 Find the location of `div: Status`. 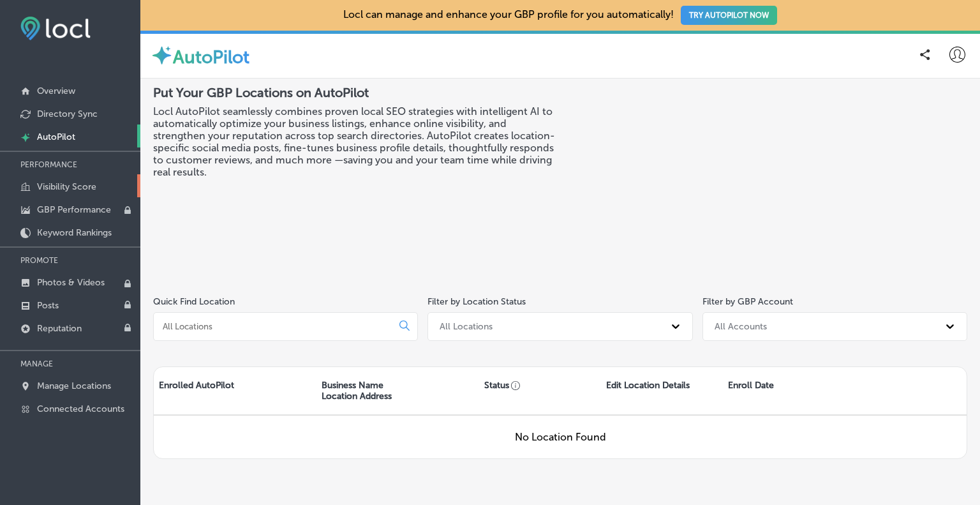

div: Status is located at coordinates (540, 391).